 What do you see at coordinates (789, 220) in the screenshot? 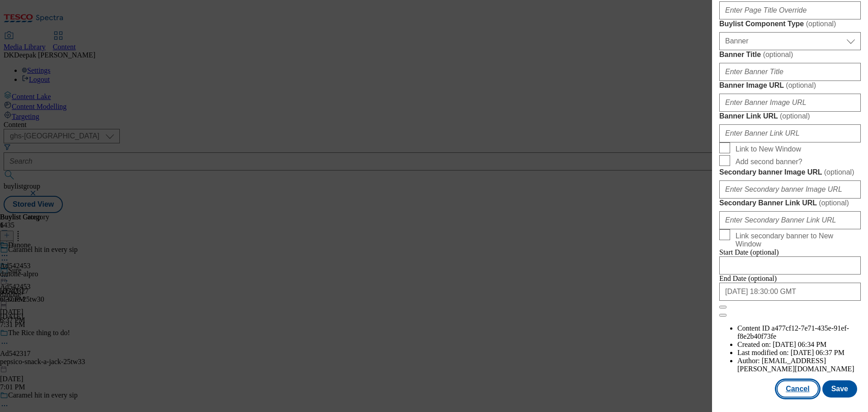
I see `input: Enter Secondary Banner Link URL` at bounding box center [789, 220].